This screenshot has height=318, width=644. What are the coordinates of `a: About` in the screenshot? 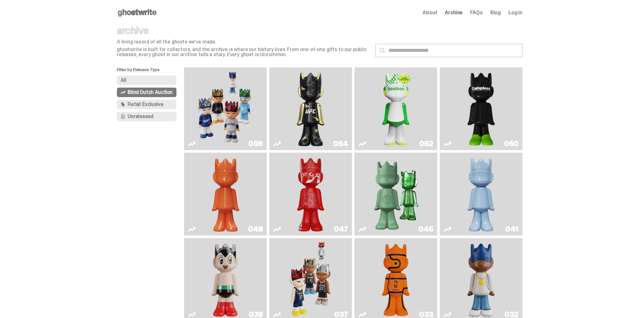 It's located at (430, 13).